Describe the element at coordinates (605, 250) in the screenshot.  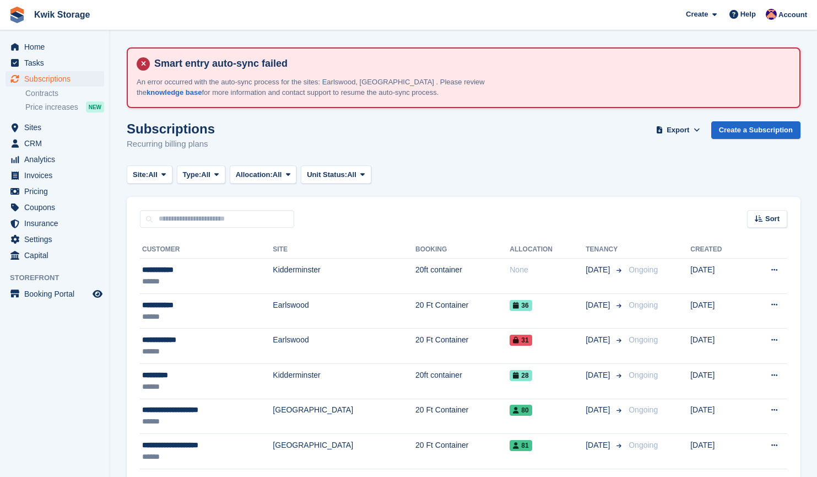
I see `th: Tenancy` at that location.